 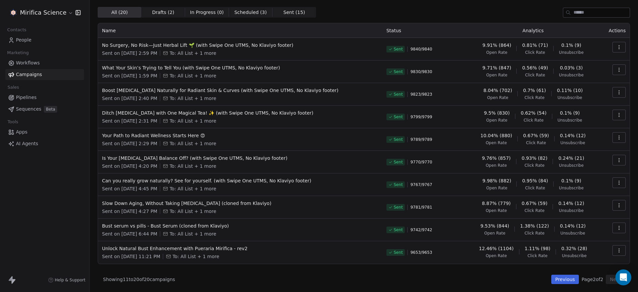 I want to click on span: 0.03% (3), so click(x=571, y=68).